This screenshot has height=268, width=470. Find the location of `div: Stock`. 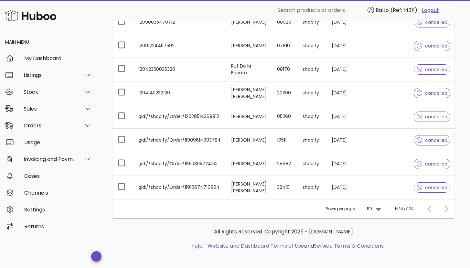

div: Stock is located at coordinates (50, 92).